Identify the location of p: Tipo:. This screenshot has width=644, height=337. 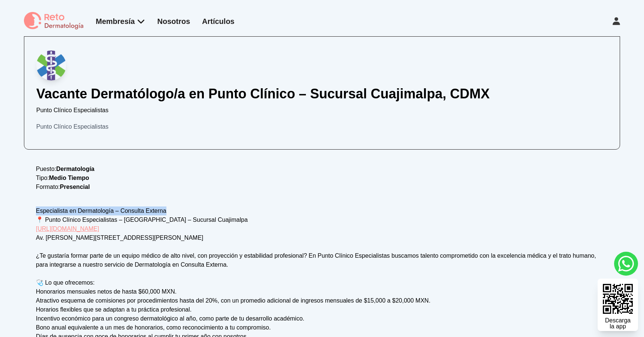
(322, 178).